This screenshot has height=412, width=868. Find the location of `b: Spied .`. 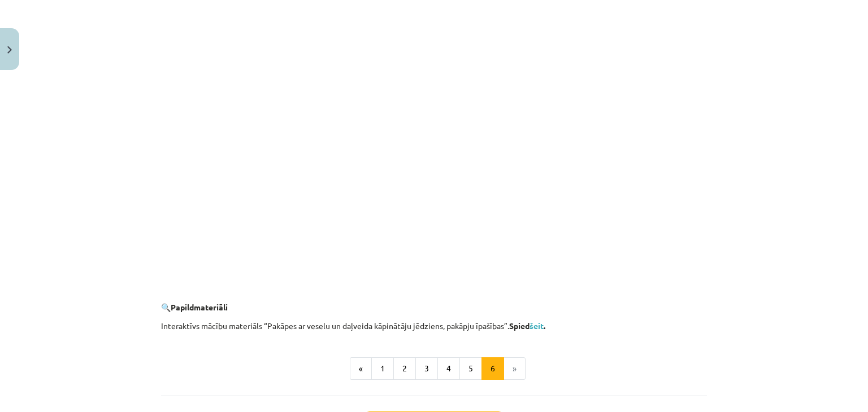

b: Spied . is located at coordinates (528, 326).